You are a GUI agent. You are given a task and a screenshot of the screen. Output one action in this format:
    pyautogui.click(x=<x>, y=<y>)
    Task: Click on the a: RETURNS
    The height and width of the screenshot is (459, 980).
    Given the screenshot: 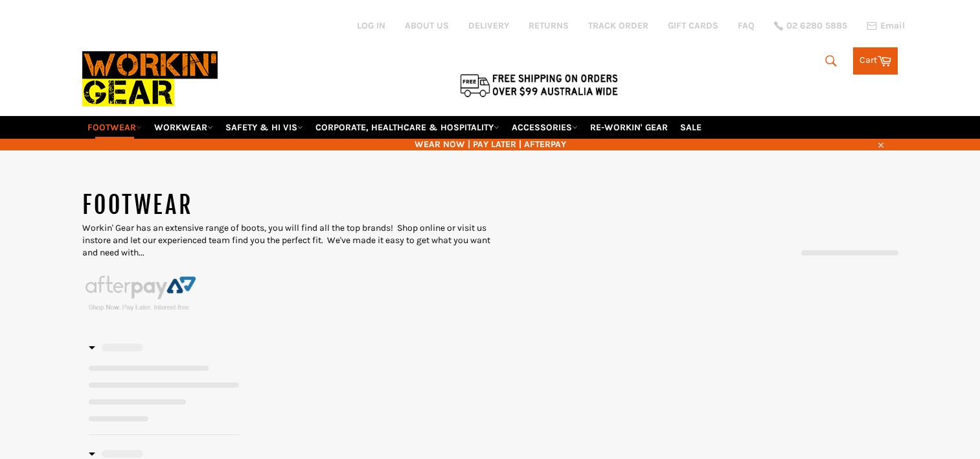 What is the action you would take?
    pyautogui.click(x=549, y=25)
    